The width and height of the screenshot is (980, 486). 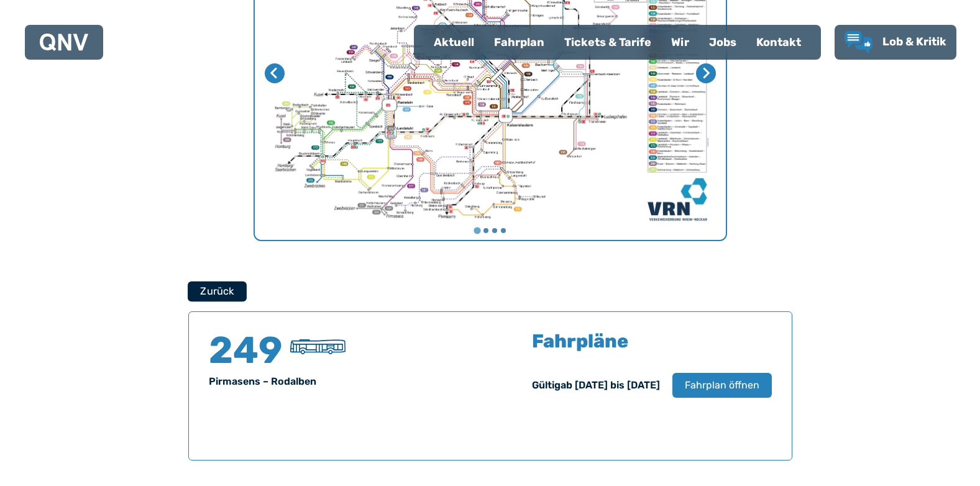 What do you see at coordinates (486, 231) in the screenshot?
I see `button: Gehe zu Seite 2` at bounding box center [486, 231].